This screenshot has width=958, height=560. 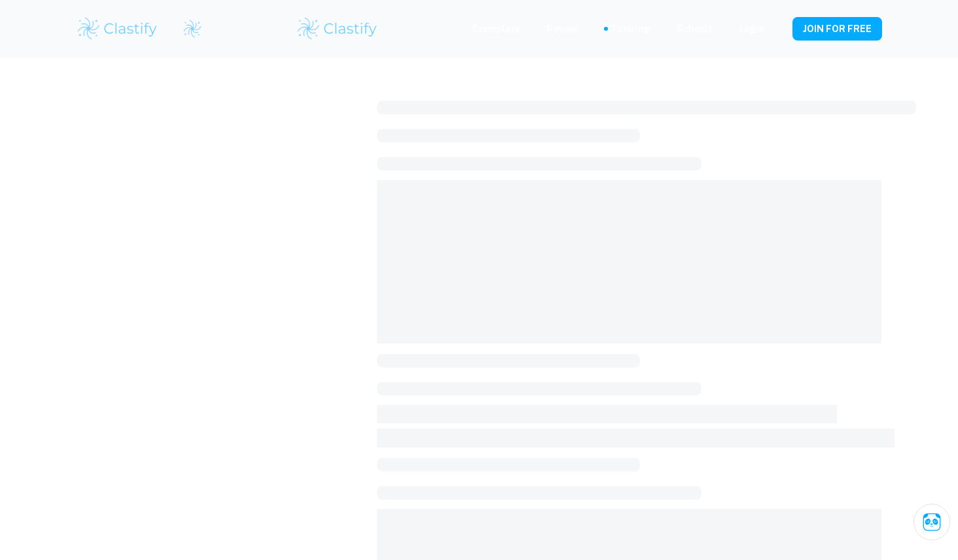 I want to click on div: Tutoring, so click(x=630, y=29).